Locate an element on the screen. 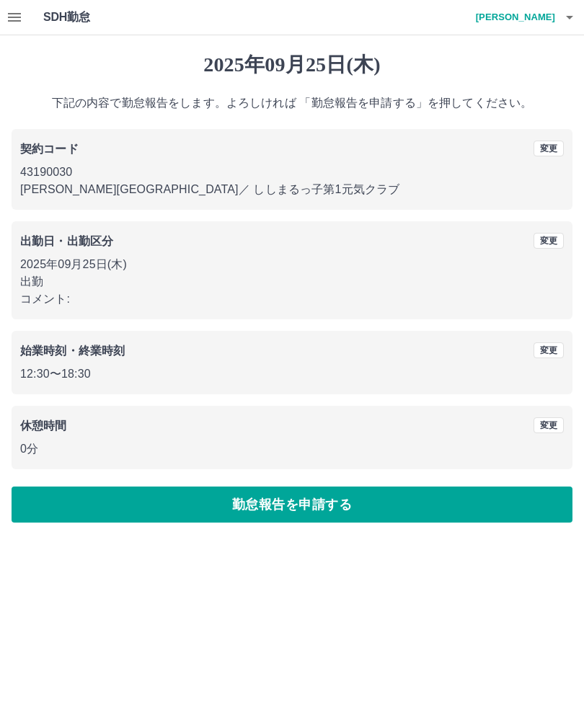 The width and height of the screenshot is (584, 728). b: 出勤日・出勤区分 is located at coordinates (66, 241).